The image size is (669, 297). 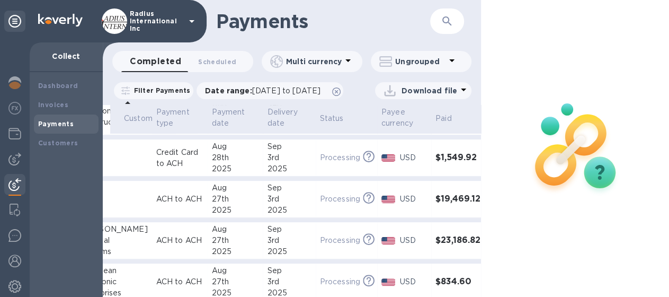 I want to click on span: Paid, so click(x=450, y=118).